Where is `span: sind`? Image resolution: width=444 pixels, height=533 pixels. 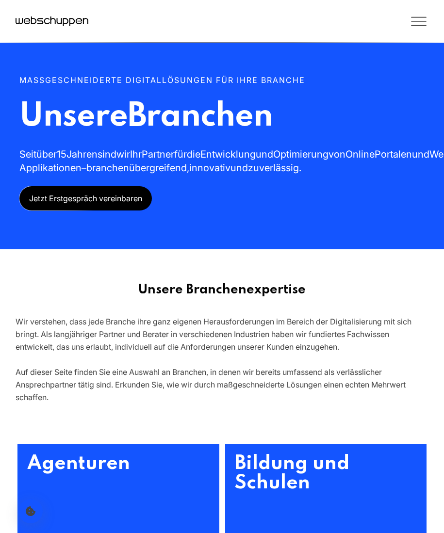
span: sind is located at coordinates (107, 154).